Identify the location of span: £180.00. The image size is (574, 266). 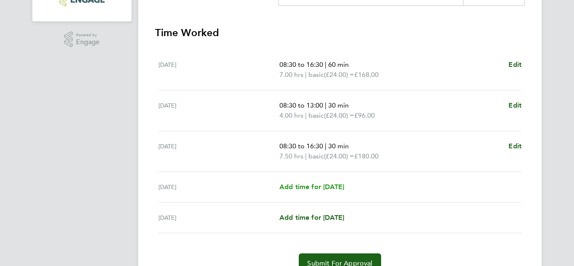
(367, 156).